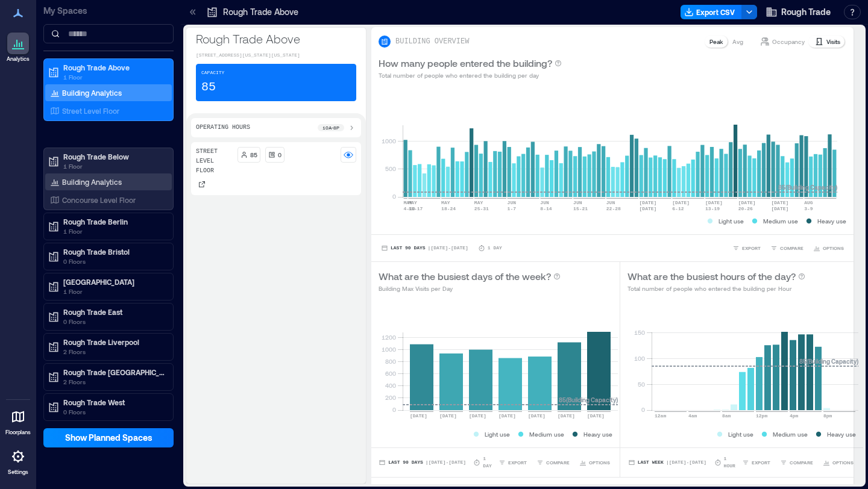 This screenshot has height=489, width=868. Describe the element at coordinates (716, 288) in the screenshot. I see `p: Total number of people who entered the building per Hour` at that location.